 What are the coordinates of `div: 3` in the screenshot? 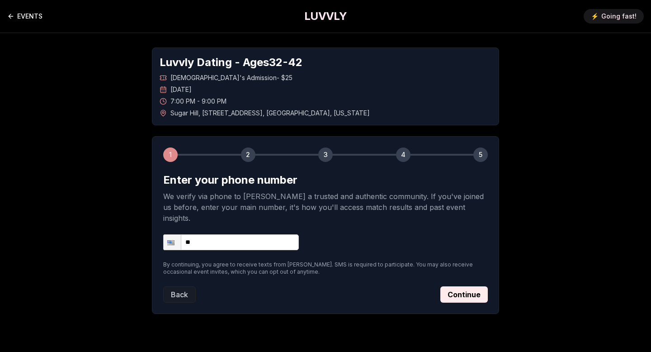 It's located at (325, 155).